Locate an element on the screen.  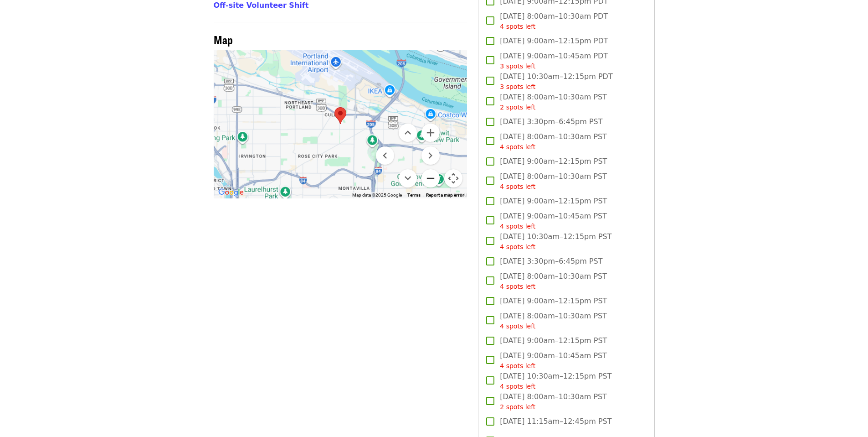
a: Report a map error is located at coordinates (445, 195).